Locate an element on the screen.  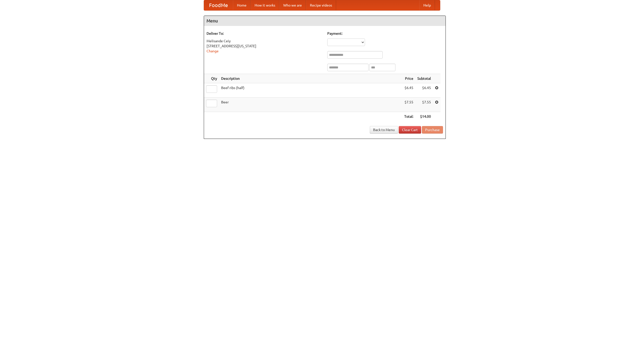
a: Back to Menu is located at coordinates (384, 130).